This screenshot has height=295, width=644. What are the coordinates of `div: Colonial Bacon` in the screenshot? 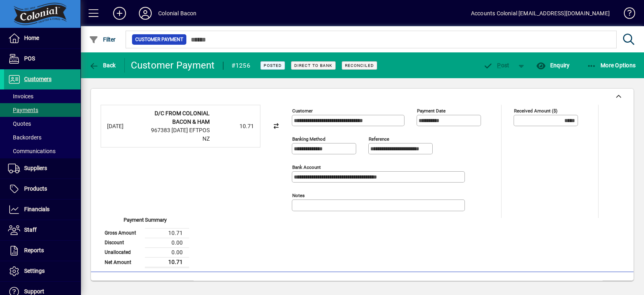 It's located at (177, 13).